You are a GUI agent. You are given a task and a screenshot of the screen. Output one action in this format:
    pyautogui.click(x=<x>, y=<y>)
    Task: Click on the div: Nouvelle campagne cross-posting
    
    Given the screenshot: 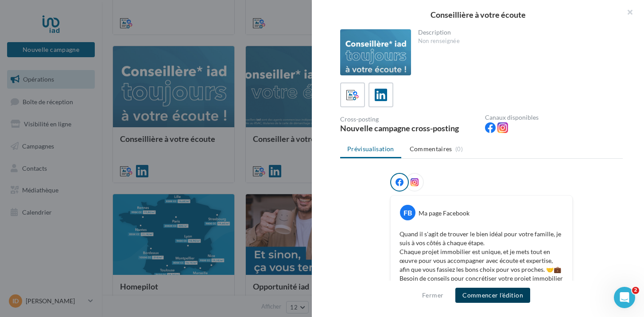 What is the action you would take?
    pyautogui.click(x=409, y=128)
    